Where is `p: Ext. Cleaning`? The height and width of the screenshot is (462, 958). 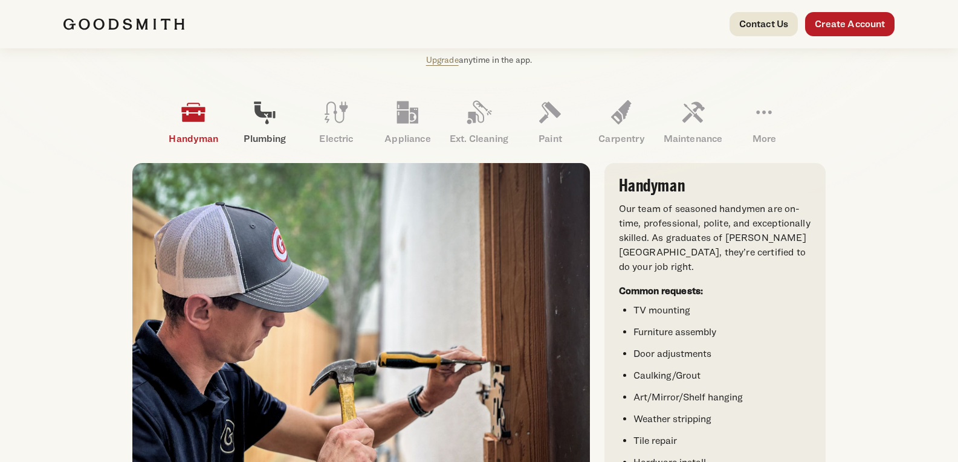 p: Ext. Cleaning is located at coordinates (479, 139).